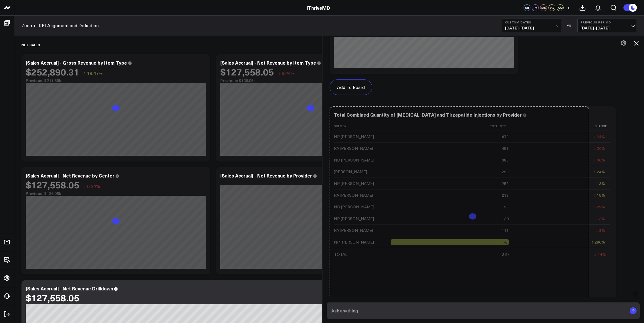  Describe the element at coordinates (600, 148) in the screenshot. I see `div: ↓ 20%` at that location.